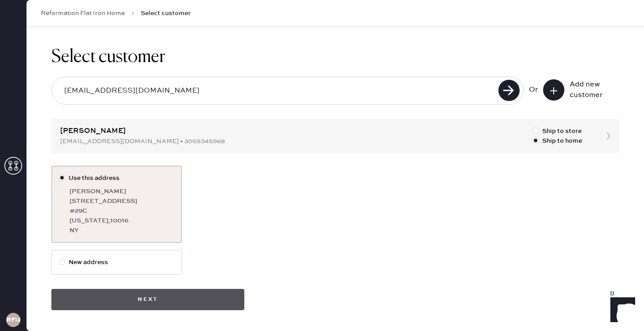 This screenshot has height=331, width=644. I want to click on input: Search by email or phone number, so click(276, 91).